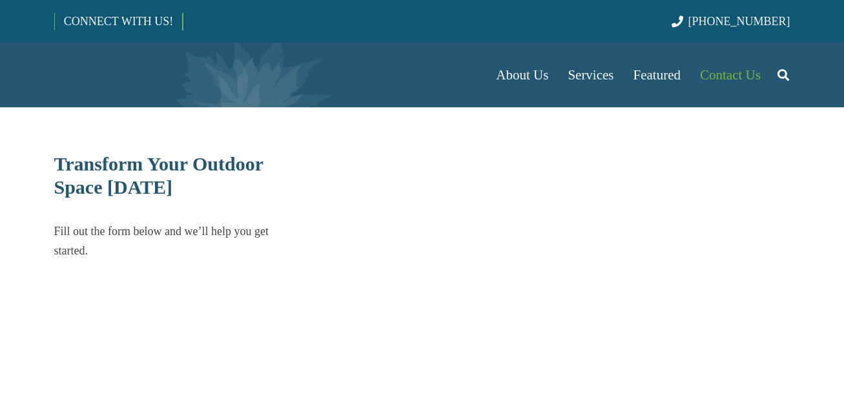  Describe the element at coordinates (657, 75) in the screenshot. I see `a: Featured` at that location.